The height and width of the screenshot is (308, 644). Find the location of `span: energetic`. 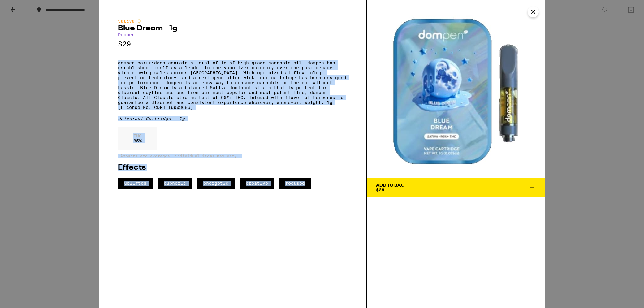

span: energetic is located at coordinates (216, 183).